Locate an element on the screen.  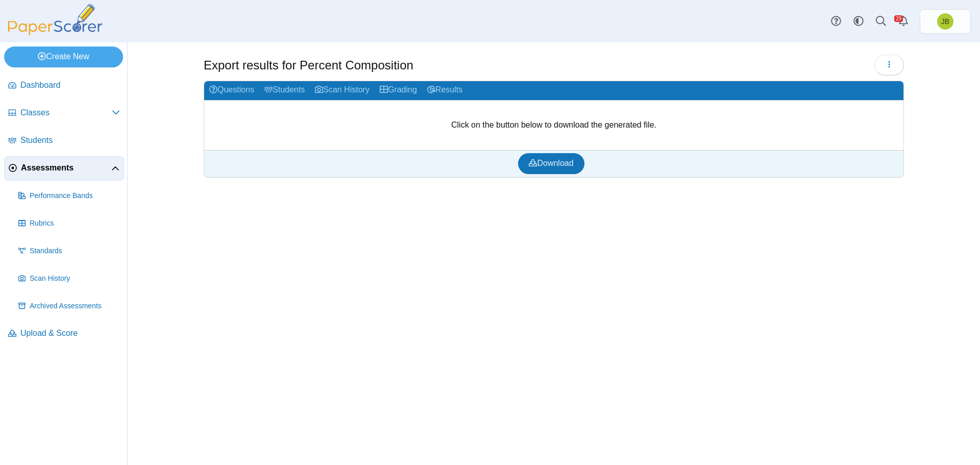
a: Download is located at coordinates (551, 163).